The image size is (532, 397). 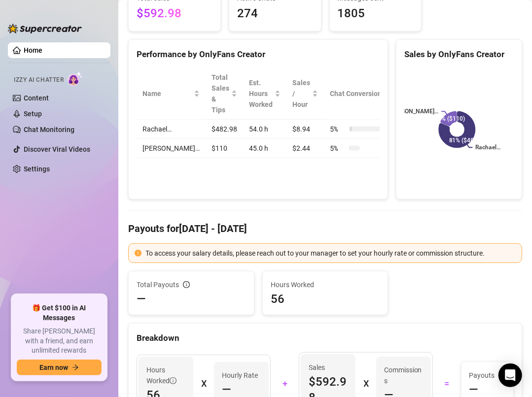 What do you see at coordinates (49, 130) in the screenshot?
I see `a: Chat Monitoring` at bounding box center [49, 130].